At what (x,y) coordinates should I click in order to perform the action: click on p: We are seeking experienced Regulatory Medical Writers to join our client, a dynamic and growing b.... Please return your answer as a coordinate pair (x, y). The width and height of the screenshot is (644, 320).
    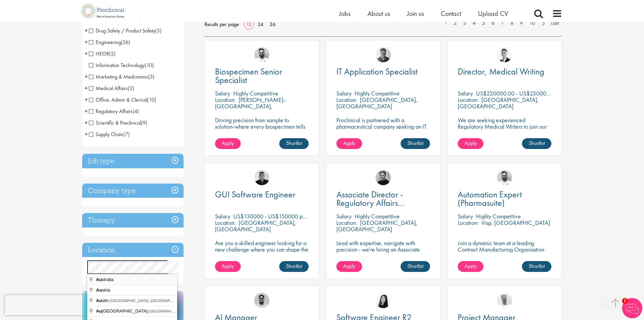
    Looking at the image, I should click on (504, 129).